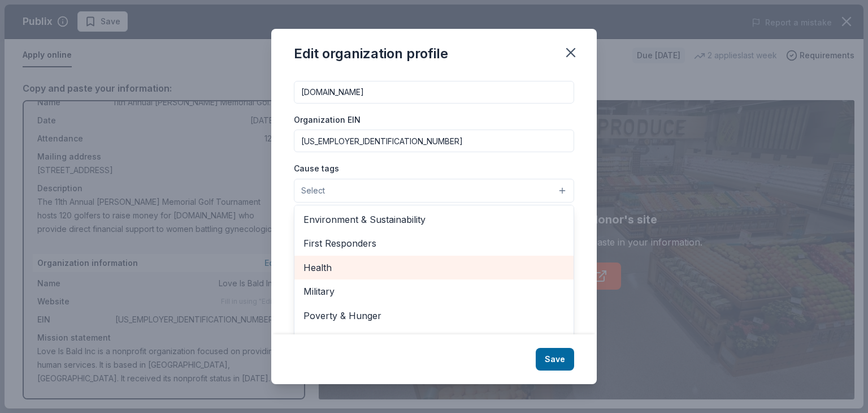  Describe the element at coordinates (434, 191) in the screenshot. I see `button: Select` at that location.